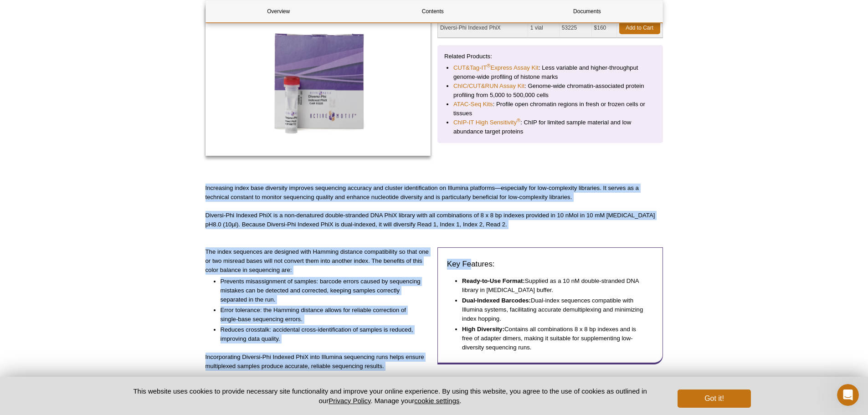 The image size is (868, 415). Describe the element at coordinates (575, 28) in the screenshot. I see `td: 53225` at that location.